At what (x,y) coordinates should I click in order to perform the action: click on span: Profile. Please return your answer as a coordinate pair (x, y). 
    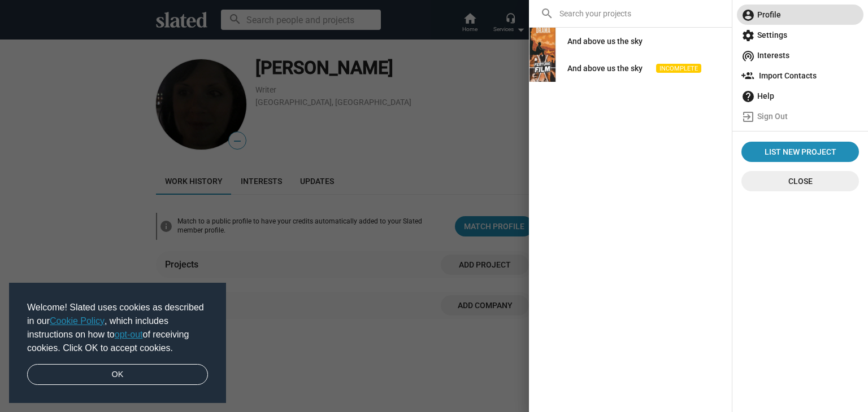
    Looking at the image, I should click on (800, 15).